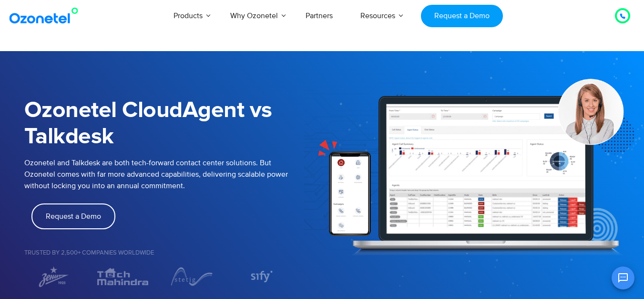  I want to click on img: ZENIT, so click(54, 277).